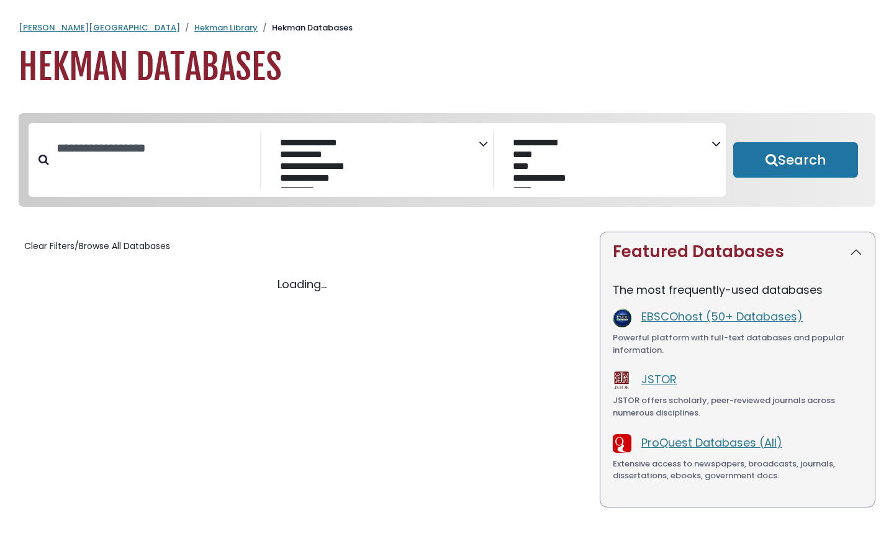 This screenshot has width=894, height=559. Describe the element at coordinates (97, 246) in the screenshot. I see `button: Clear Filters/Browse All Databases` at that location.